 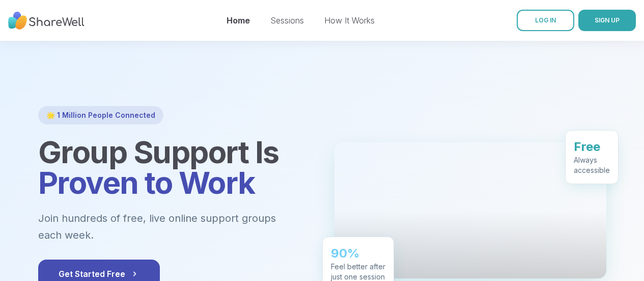 I want to click on a: Home, so click(x=238, y=21).